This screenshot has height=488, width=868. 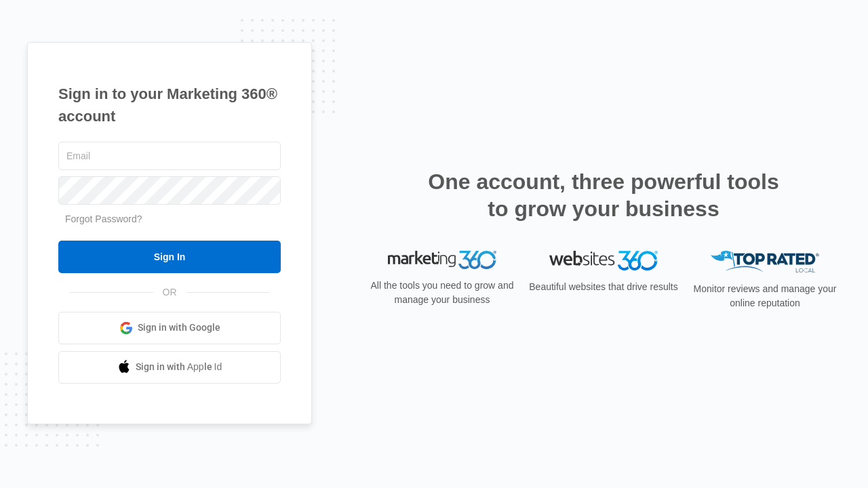 What do you see at coordinates (765, 296) in the screenshot?
I see `p: Monitor reviews and manage your online reputation` at bounding box center [765, 296].